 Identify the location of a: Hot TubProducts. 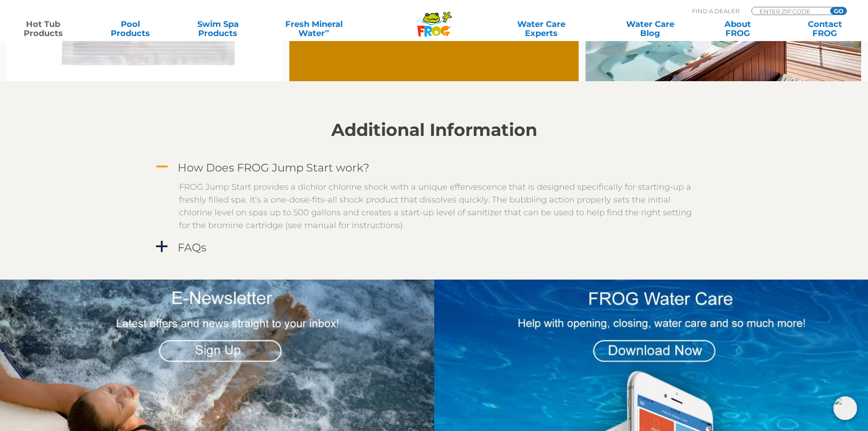
(43, 28).